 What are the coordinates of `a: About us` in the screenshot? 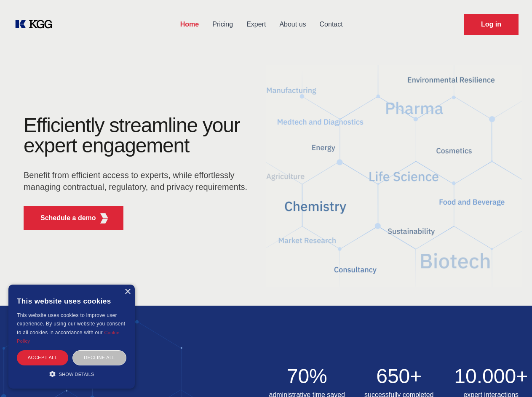 It's located at (292, 24).